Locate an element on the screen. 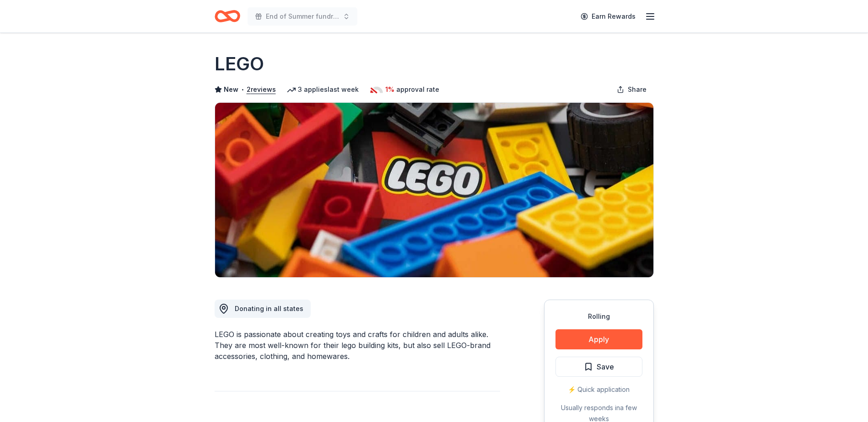  div: ⚡️ Quick application is located at coordinates (599, 390).